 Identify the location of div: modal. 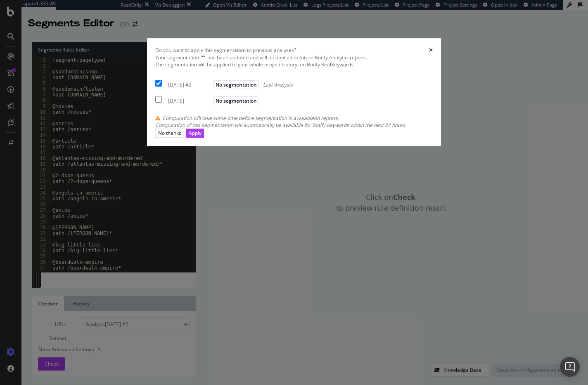
(294, 92).